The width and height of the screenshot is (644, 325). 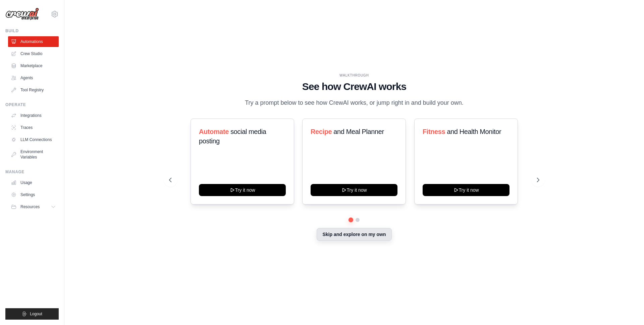 I want to click on button: Resources, so click(x=33, y=207).